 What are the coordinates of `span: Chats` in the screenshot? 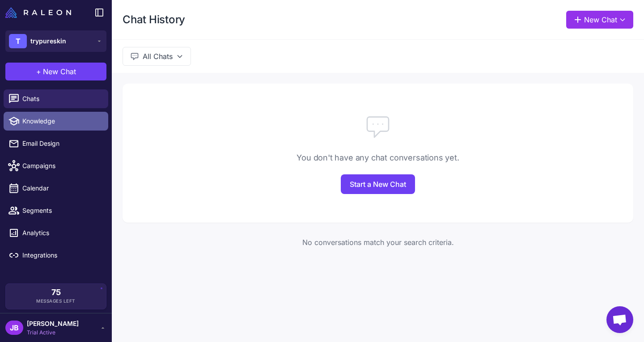 It's located at (61, 99).